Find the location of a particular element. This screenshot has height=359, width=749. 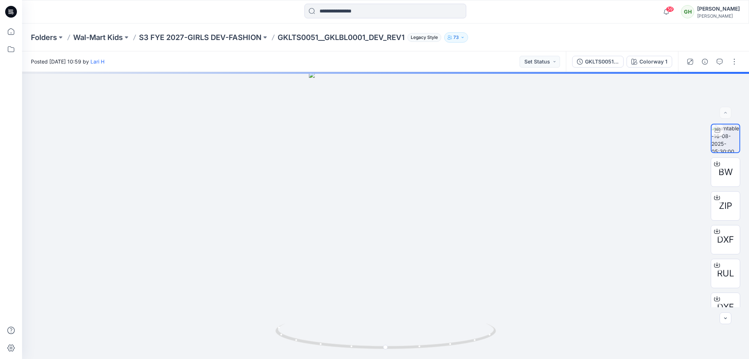

a: Wal-Mart Kids is located at coordinates (98, 37).